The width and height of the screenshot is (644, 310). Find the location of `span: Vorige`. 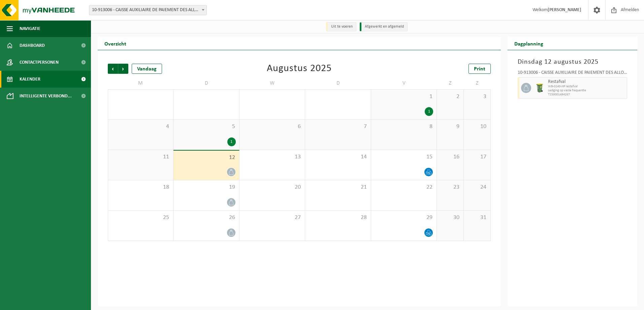

span: Vorige is located at coordinates (113, 69).